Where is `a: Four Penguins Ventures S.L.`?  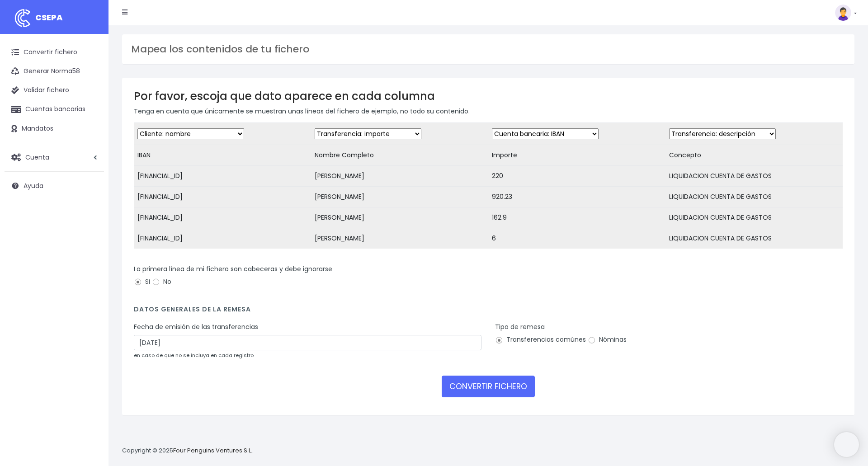 a: Four Penguins Ventures S.L. is located at coordinates (213, 450).